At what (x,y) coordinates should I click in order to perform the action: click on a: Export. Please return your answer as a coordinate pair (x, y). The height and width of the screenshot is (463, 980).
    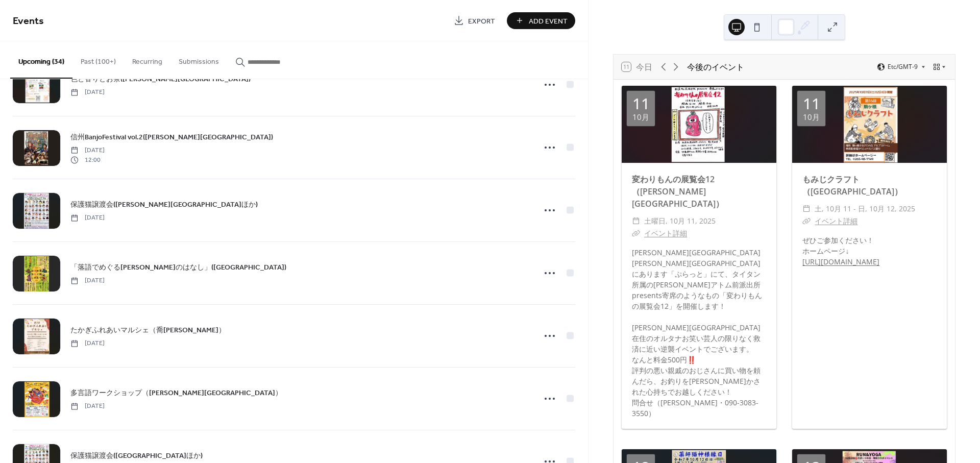
    Looking at the image, I should click on (474, 20).